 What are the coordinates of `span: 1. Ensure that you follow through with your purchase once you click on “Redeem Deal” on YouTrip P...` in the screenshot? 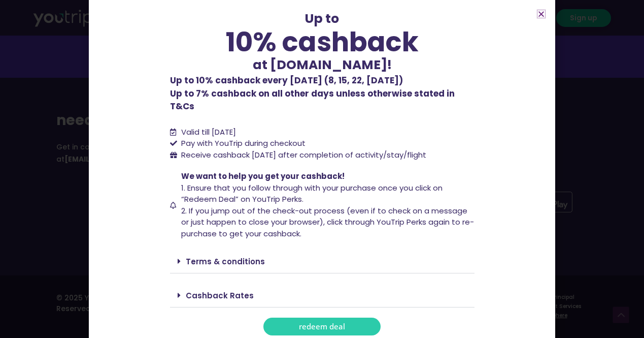 It's located at (312, 194).